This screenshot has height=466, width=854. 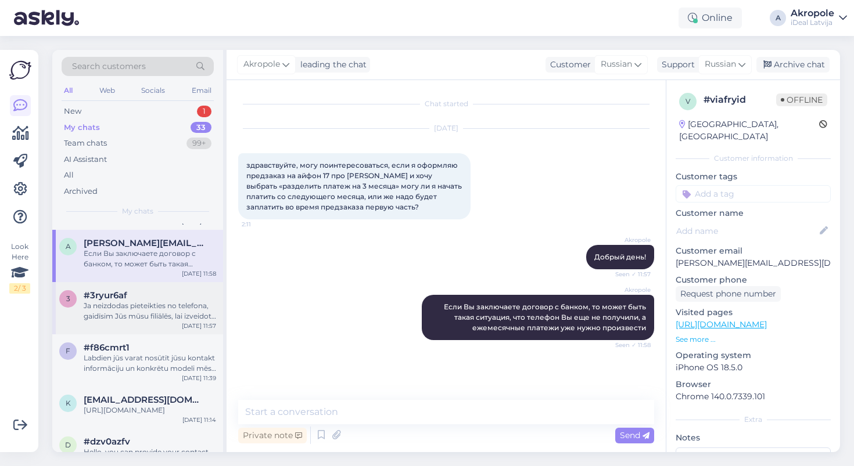 I want to click on div: 33, so click(x=201, y=128).